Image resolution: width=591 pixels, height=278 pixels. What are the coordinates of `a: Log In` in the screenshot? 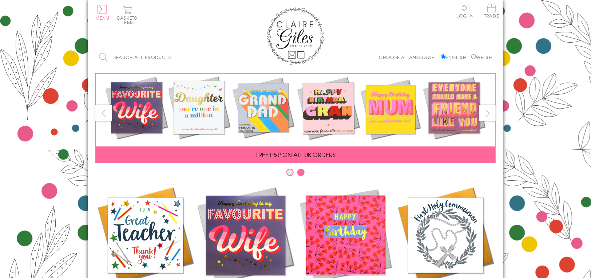 It's located at (465, 11).